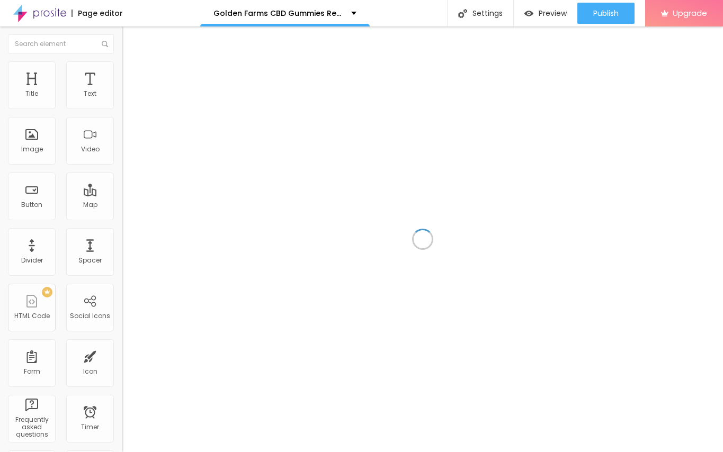  I want to click on div: Map, so click(90, 205).